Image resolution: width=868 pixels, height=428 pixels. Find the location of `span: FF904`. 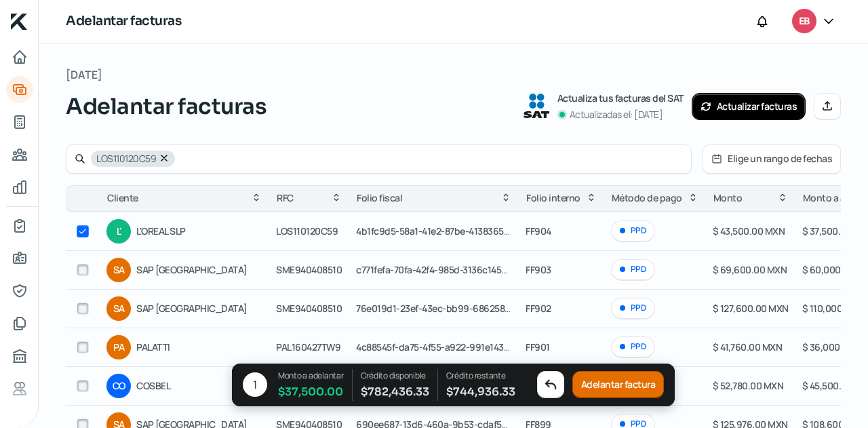

span: FF904 is located at coordinates (538, 231).